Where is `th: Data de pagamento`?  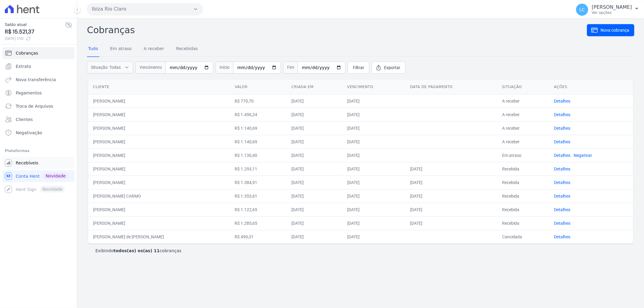 th: Data de pagamento is located at coordinates (451, 87).